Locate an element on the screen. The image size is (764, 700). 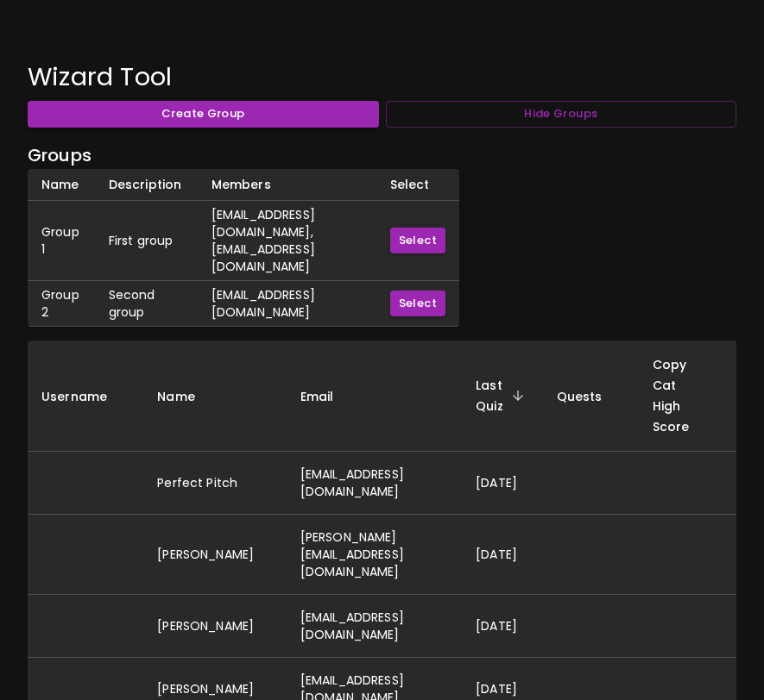
th: Description is located at coordinates (145, 185).